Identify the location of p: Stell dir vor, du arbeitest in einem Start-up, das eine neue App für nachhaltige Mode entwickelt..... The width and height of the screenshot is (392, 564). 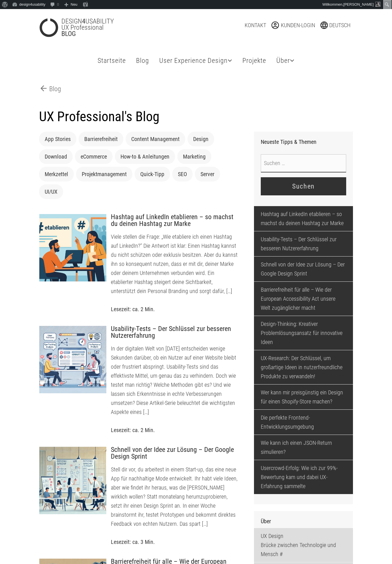
(174, 496).